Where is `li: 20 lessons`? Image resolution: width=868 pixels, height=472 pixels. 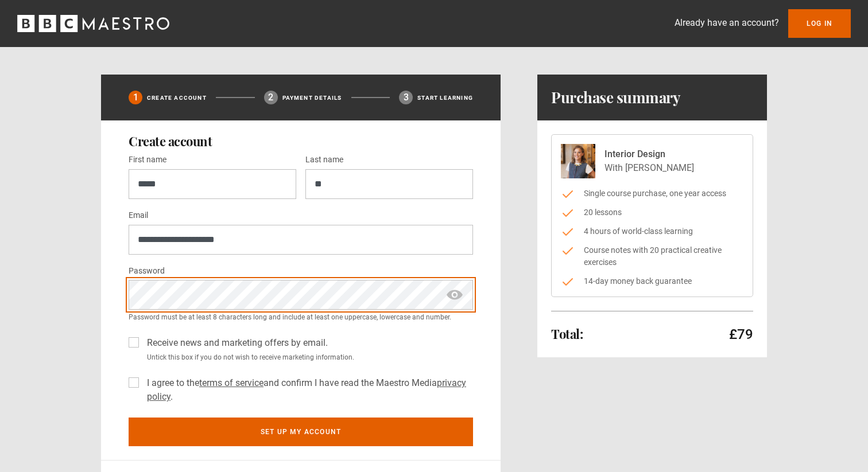 li: 20 lessons is located at coordinates (652, 212).